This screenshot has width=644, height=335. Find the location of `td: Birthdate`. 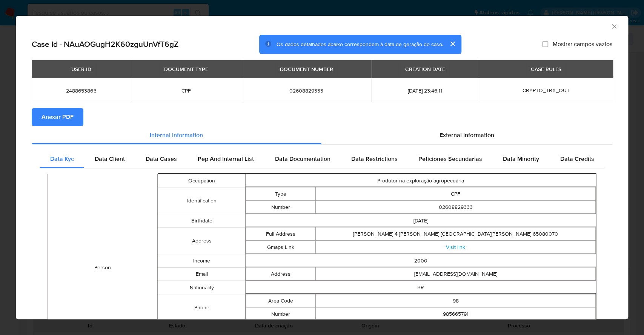

td: Birthdate is located at coordinates (202, 220).